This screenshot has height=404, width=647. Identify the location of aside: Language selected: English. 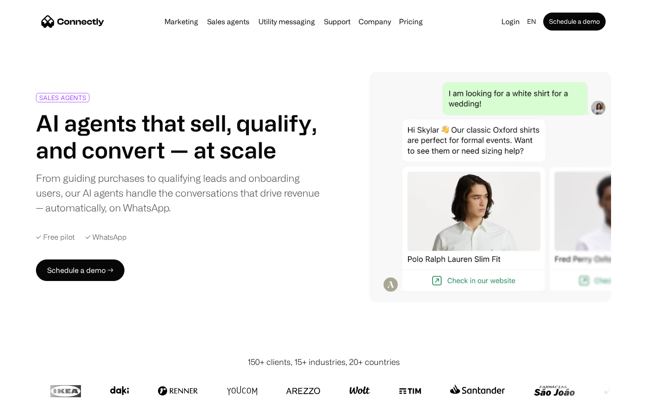
(31, 394).